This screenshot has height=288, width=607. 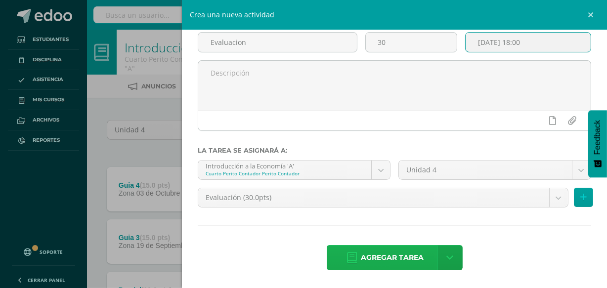 I want to click on input: Puntos máximos, so click(x=411, y=42).